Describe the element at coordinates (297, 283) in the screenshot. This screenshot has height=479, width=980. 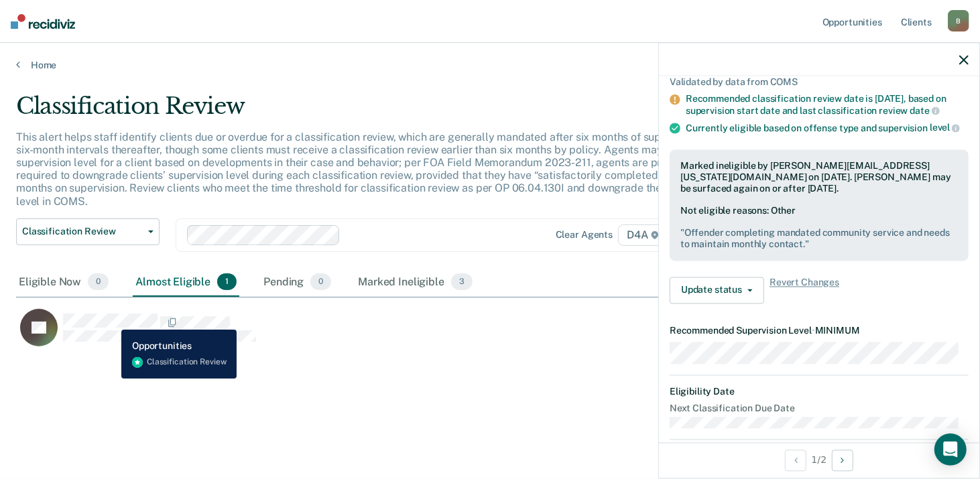
I see `div: Pending` at that location.